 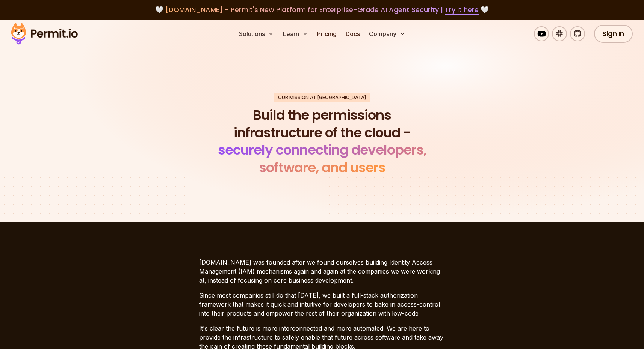 I want to click on a: Pricing, so click(x=327, y=34).